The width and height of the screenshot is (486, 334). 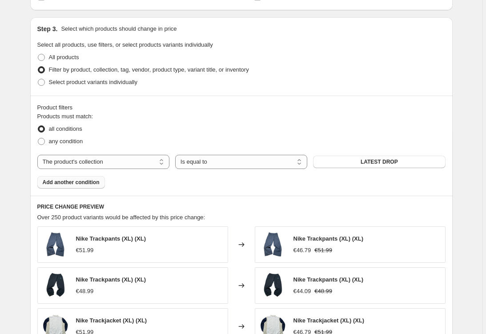 I want to click on h2: Step 3., so click(x=48, y=29).